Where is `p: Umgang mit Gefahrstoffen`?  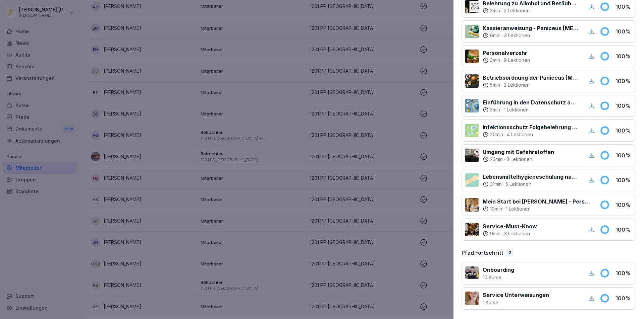
p: Umgang mit Gefahrstoffen is located at coordinates (518, 152).